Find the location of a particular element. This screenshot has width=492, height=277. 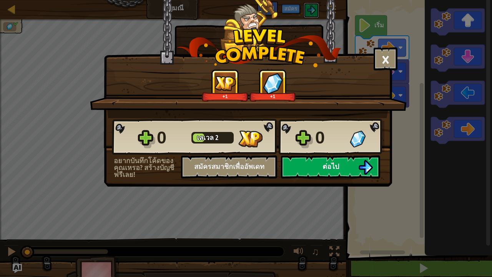

button: ต่อไป is located at coordinates (331, 167).